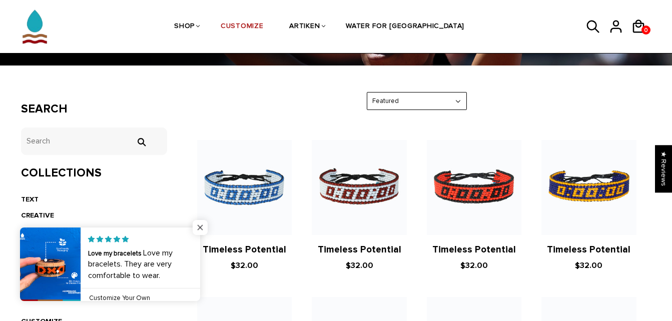 This screenshot has height=321, width=672. Describe the element at coordinates (646, 30) in the screenshot. I see `span: 0` at that location.